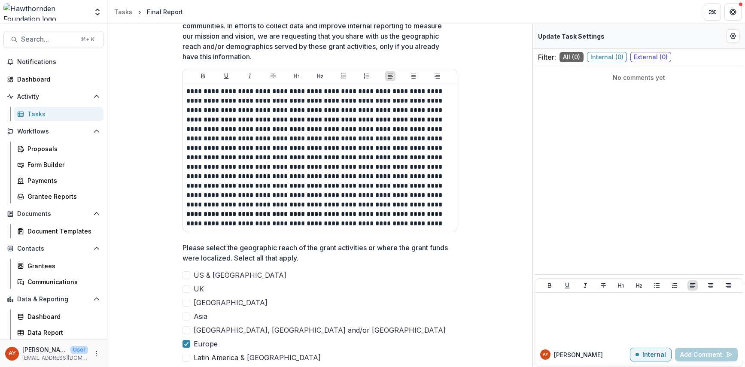 This screenshot has width=745, height=367. I want to click on span: Europe, so click(206, 344).